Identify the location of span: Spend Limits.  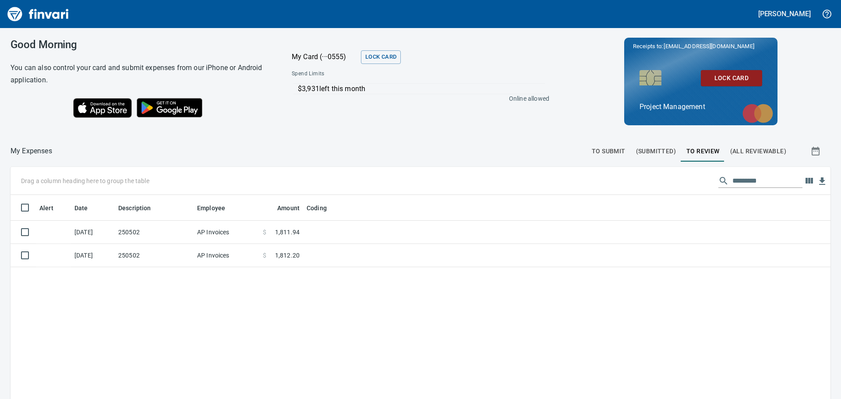
(364, 74).